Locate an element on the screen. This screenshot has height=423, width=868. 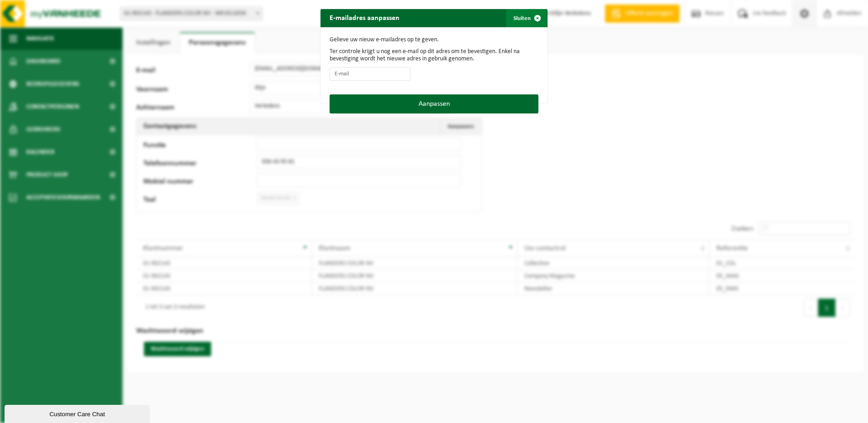
p: Ter controle krijgt u nog een e-mail op dit adres om te bevestigen. Enkel na bevestiging wordt he... is located at coordinates (434, 55).